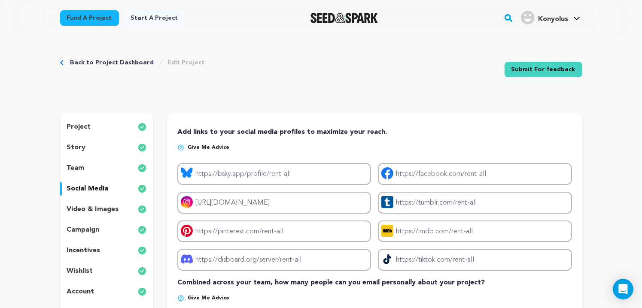 This screenshot has width=642, height=308. What do you see at coordinates (88, 189) in the screenshot?
I see `p: social media` at bounding box center [88, 189].